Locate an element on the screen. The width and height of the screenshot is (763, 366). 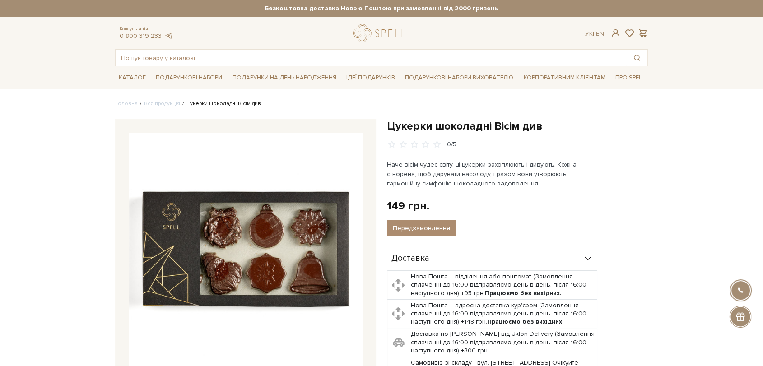
div: 149 грн. is located at coordinates (408, 206).